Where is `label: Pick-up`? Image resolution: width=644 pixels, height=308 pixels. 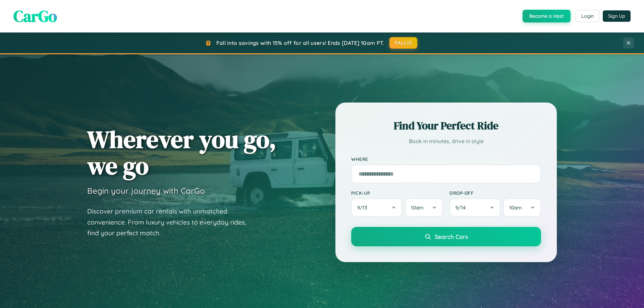
label: Pick-up is located at coordinates (397, 193).